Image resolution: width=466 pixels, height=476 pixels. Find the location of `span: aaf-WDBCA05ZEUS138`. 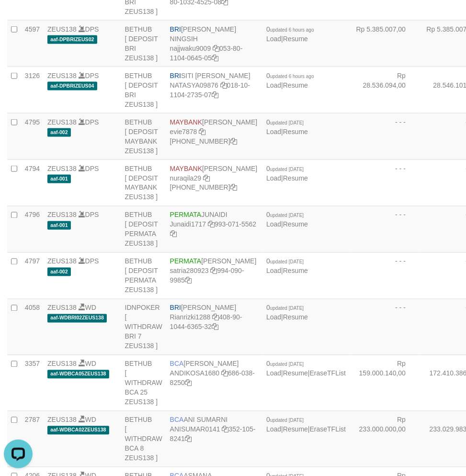

span: aaf-WDBCA05ZEUS138 is located at coordinates (78, 374).